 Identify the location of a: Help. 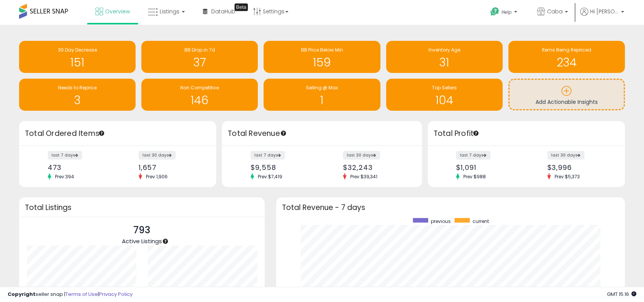
(505, 13).